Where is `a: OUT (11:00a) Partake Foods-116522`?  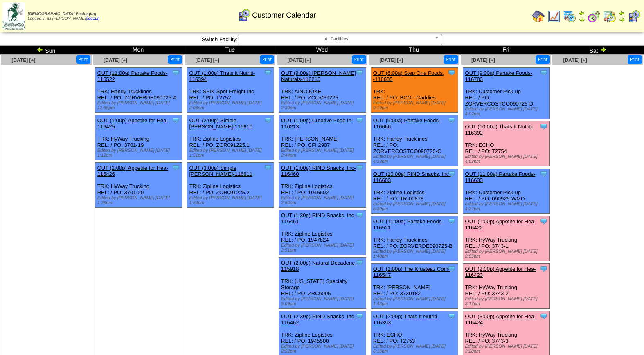 a: OUT (11:00a) Partake Foods-116522 is located at coordinates (133, 76).